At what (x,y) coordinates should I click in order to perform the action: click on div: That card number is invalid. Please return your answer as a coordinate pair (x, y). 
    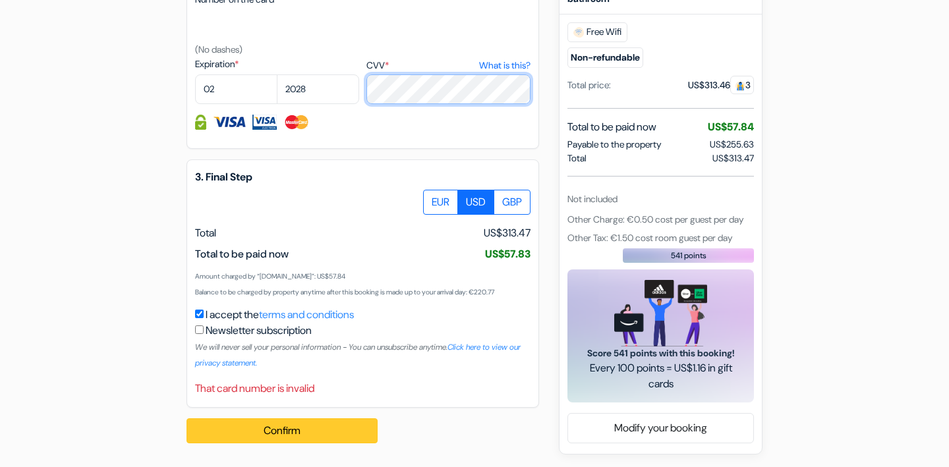
    Looking at the image, I should click on (362, 389).